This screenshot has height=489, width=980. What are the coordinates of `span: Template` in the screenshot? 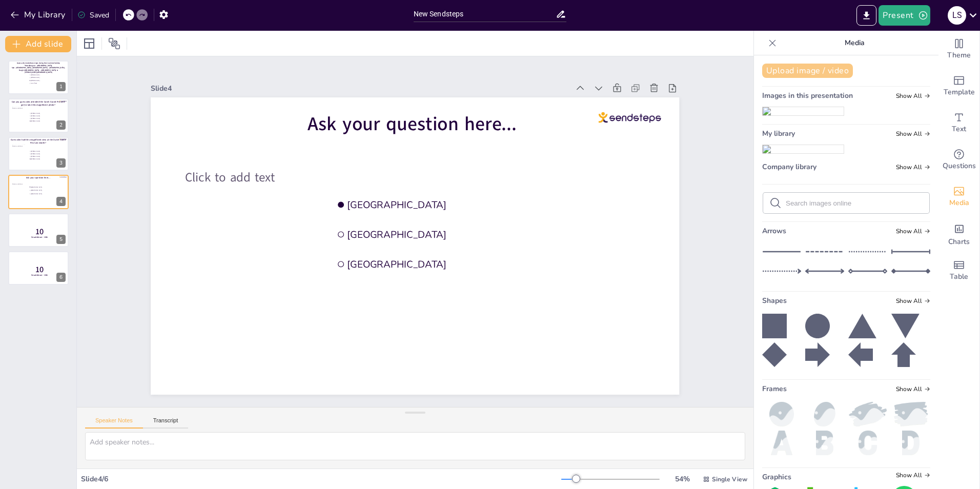 It's located at (959, 92).